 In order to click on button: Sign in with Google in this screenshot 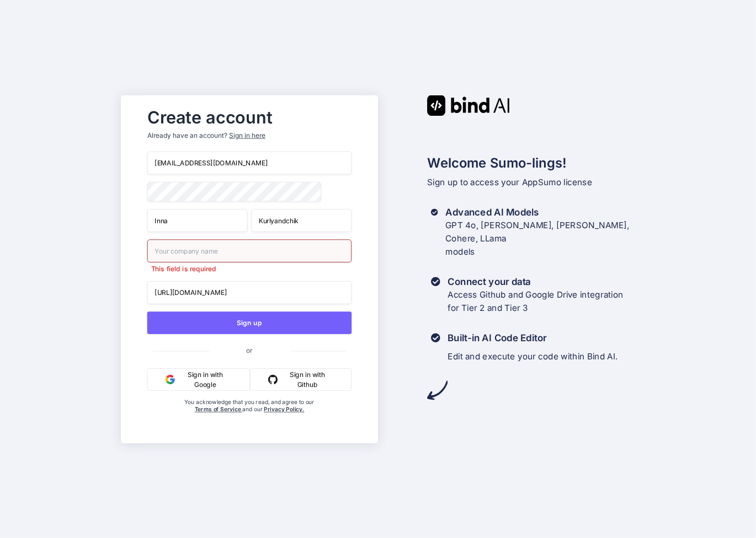, I will do `click(199, 379)`.